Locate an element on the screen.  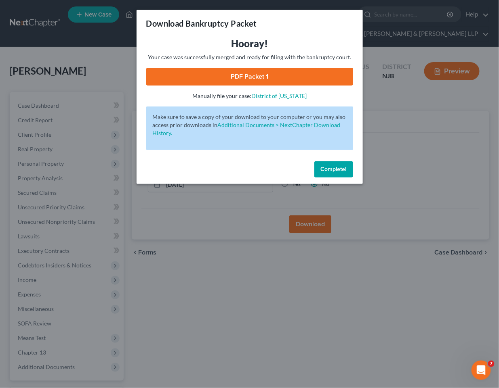
h3: Hooray! is located at coordinates (249, 44).